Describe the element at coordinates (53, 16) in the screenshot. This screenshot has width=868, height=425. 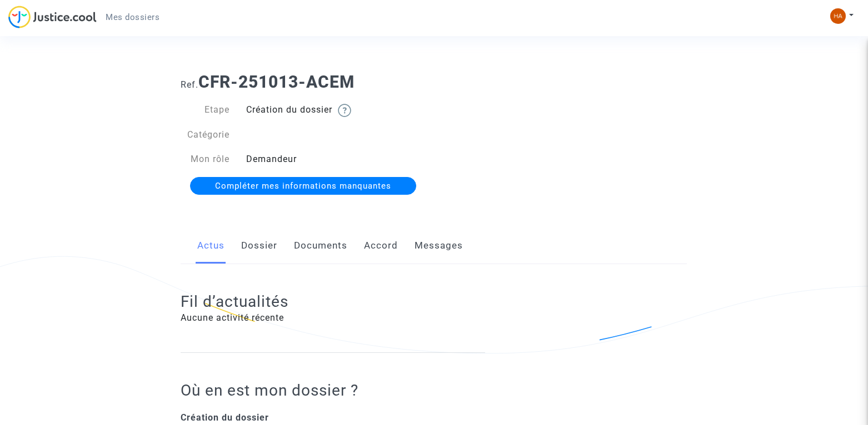
I see `img: jc-logo.svg` at that location.